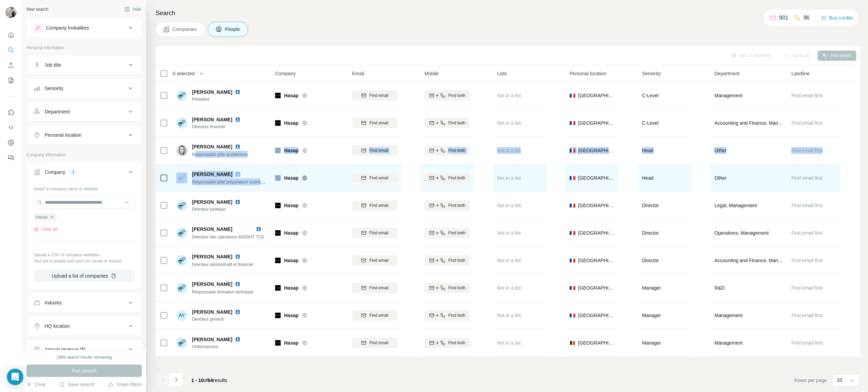  What do you see at coordinates (84, 88) in the screenshot?
I see `button: Seniority` at bounding box center [84, 88].